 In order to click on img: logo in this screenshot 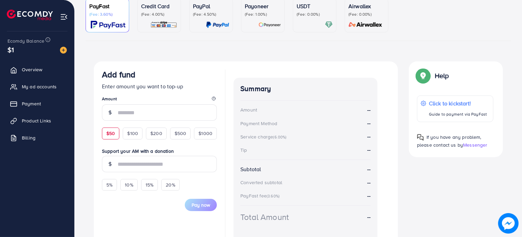, I will do `click(30, 15)`.